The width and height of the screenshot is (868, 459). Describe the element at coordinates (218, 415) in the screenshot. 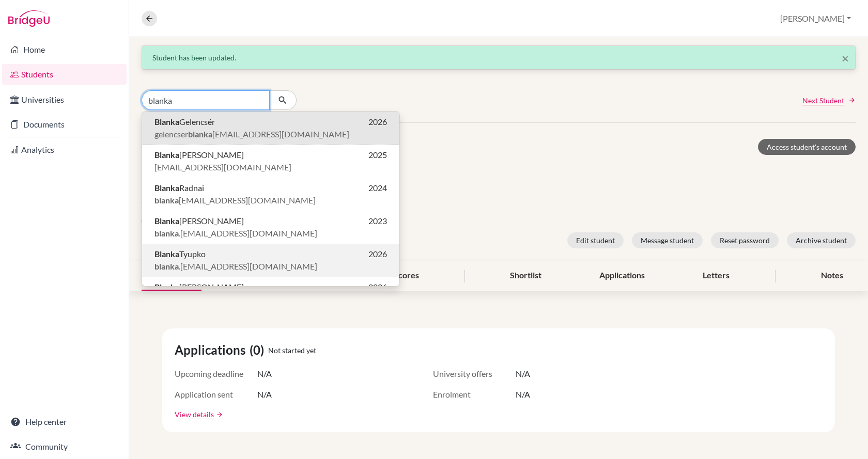

I see `a: arrow_forward` at that location.